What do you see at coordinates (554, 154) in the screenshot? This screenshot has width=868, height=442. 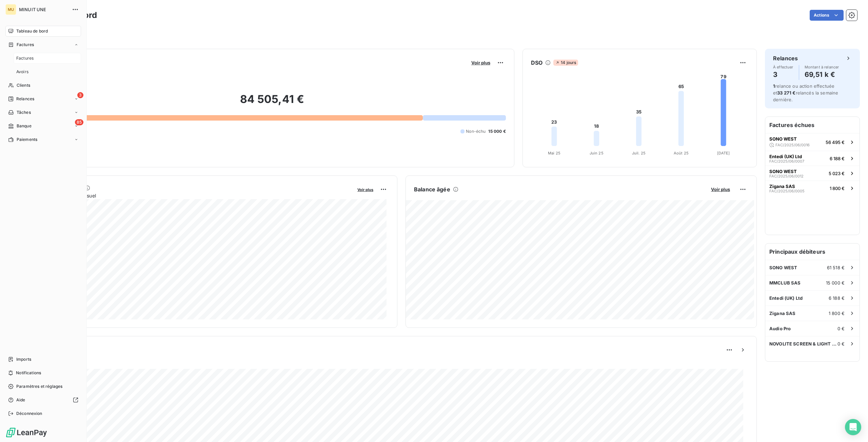 I see `tspan: Mai 25` at bounding box center [554, 154].